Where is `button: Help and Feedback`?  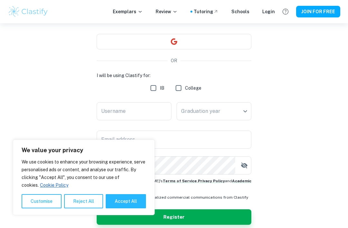 button: Help and Feedback is located at coordinates (285, 12).